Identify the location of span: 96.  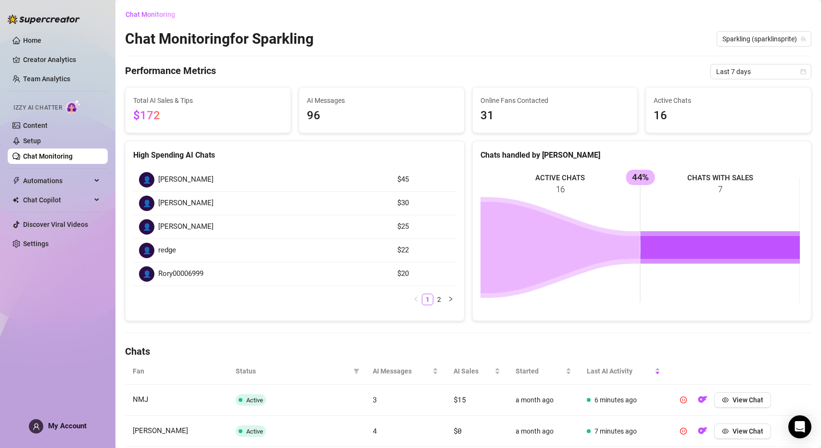
(381, 116).